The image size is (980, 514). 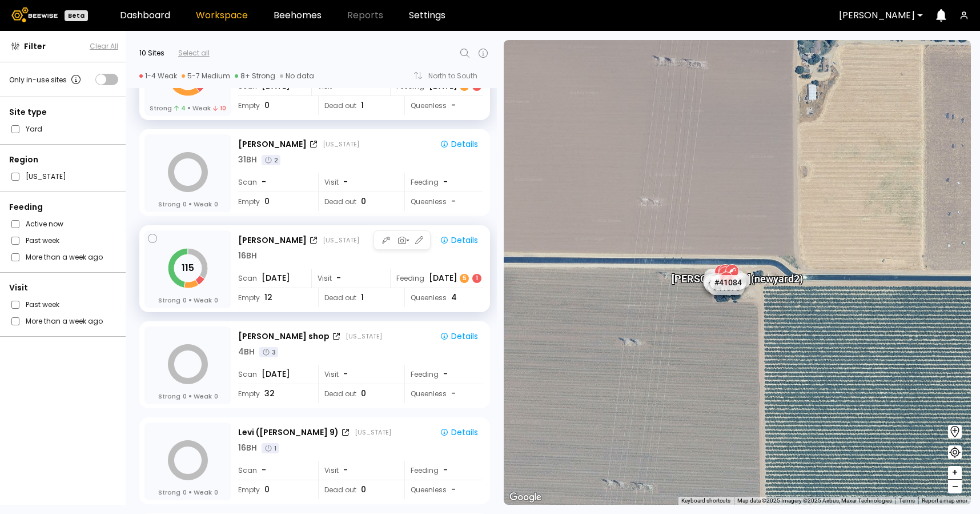 I want to click on div: 3, so click(x=269, y=352).